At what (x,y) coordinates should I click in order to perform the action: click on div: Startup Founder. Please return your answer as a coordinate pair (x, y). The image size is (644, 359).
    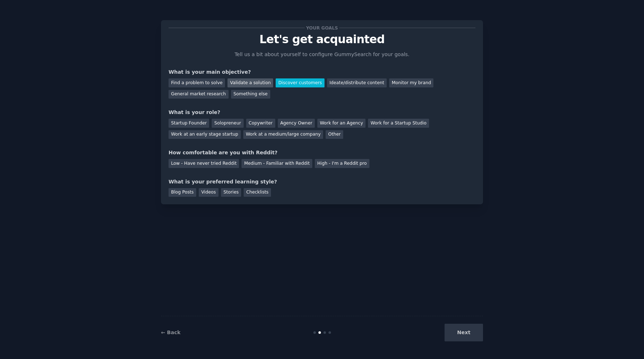
    Looking at the image, I should click on (189, 123).